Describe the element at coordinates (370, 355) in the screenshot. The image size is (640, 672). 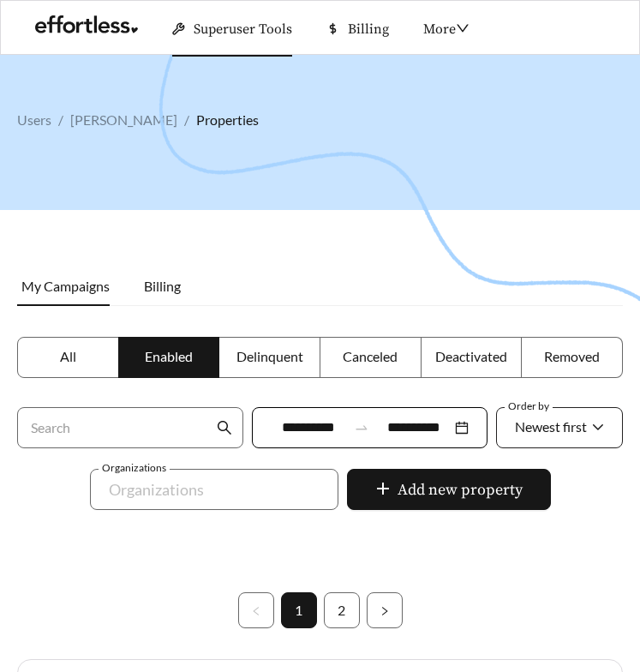
I see `span: Canceled` at that location.